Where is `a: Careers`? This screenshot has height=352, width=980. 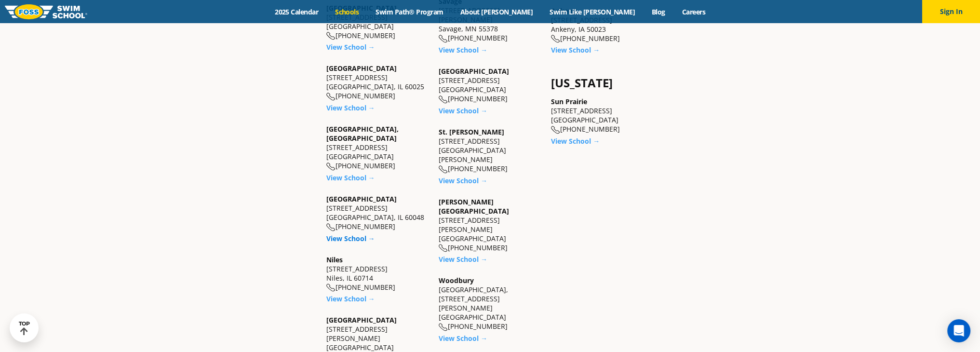
a: Careers is located at coordinates (693, 11).